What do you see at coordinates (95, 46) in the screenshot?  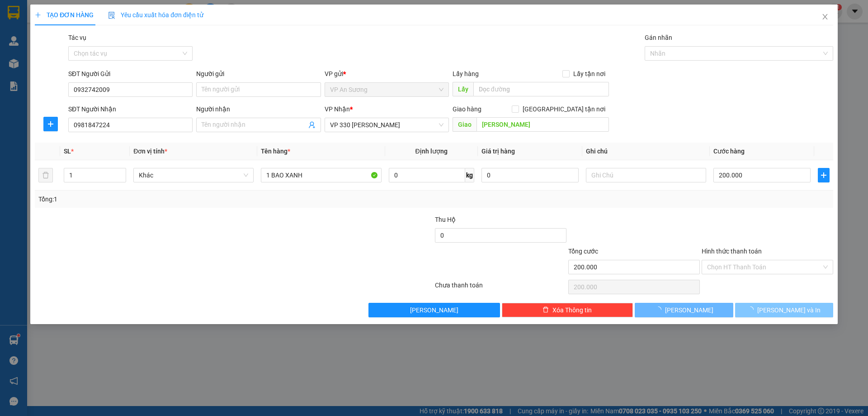 I see `span: Giao:` at bounding box center [95, 46].